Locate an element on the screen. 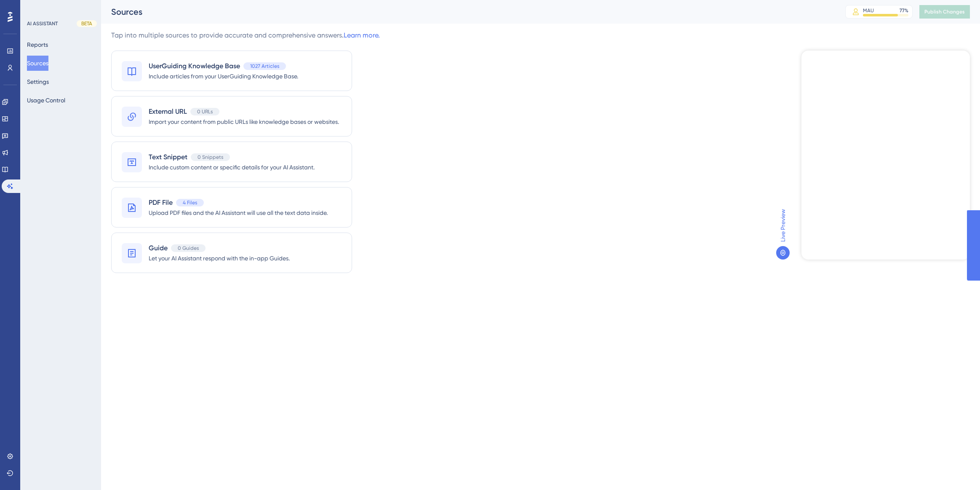  span: UserGuiding Knowledge Base is located at coordinates (194, 66).